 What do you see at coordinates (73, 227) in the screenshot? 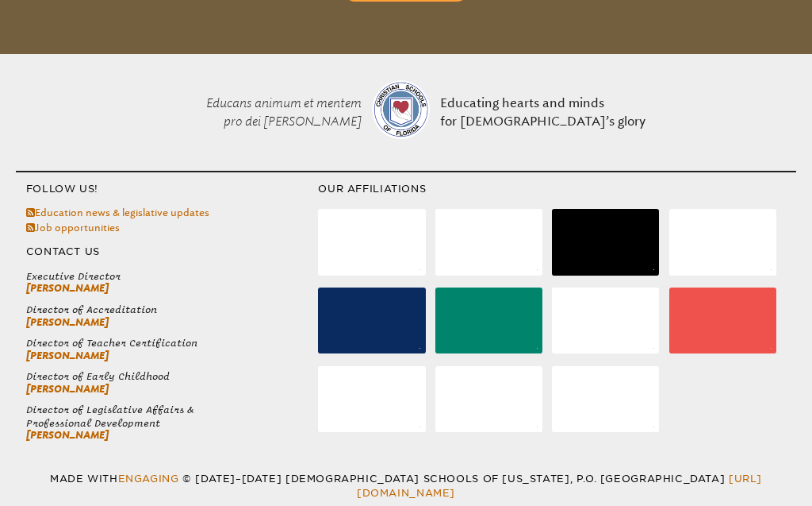
I see `a: Job opportunities` at bounding box center [73, 227].